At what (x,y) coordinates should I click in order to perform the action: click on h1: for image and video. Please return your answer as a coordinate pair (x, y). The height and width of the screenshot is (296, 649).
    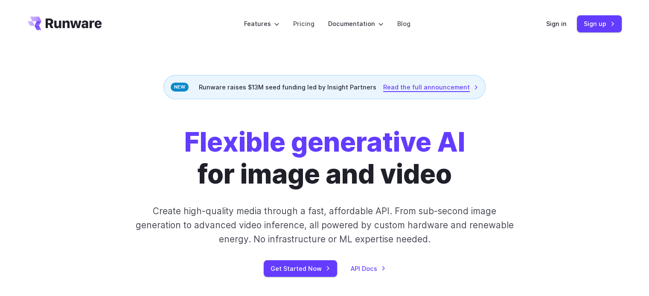
    Looking at the image, I should click on (325, 159).